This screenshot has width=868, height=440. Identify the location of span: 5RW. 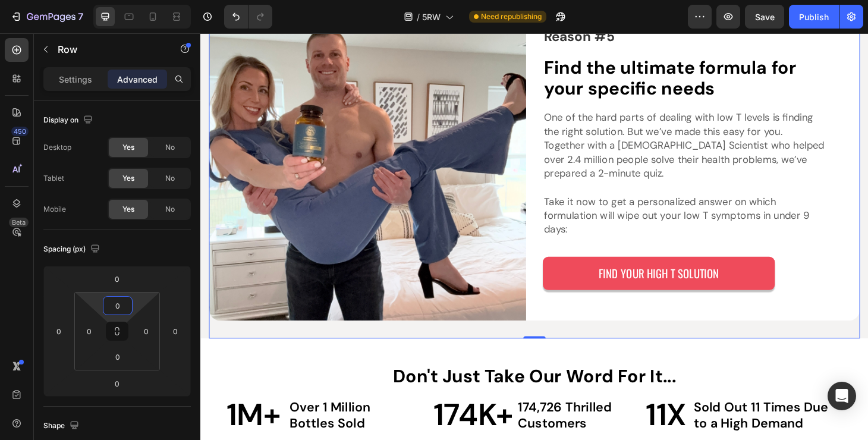
(431, 17).